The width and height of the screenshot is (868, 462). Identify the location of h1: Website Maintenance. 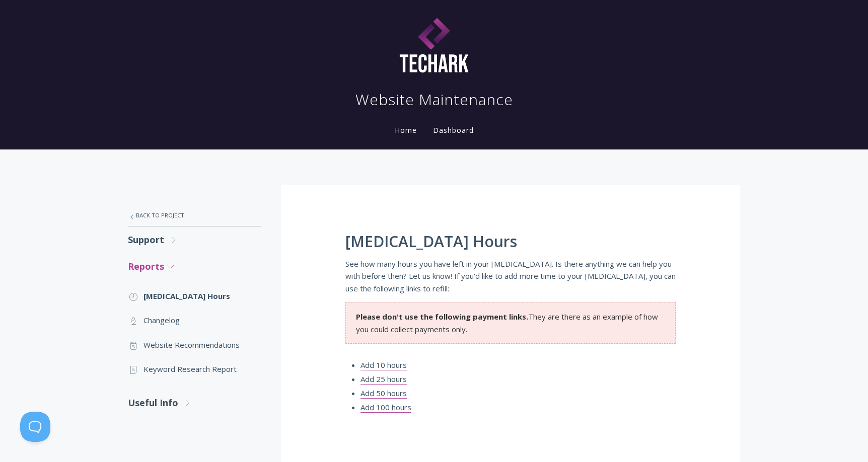
(434, 100).